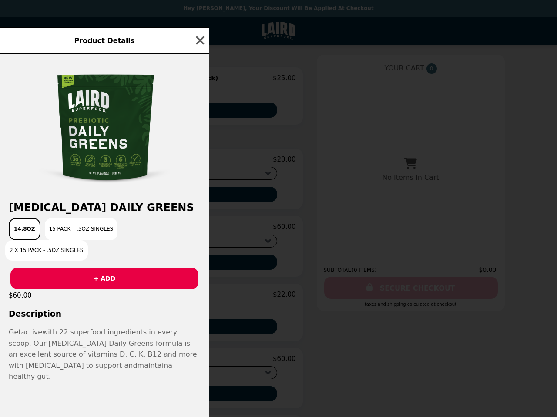 The height and width of the screenshot is (417, 557). What do you see at coordinates (104, 128) in the screenshot?
I see `img: 14.8oz` at bounding box center [104, 128].